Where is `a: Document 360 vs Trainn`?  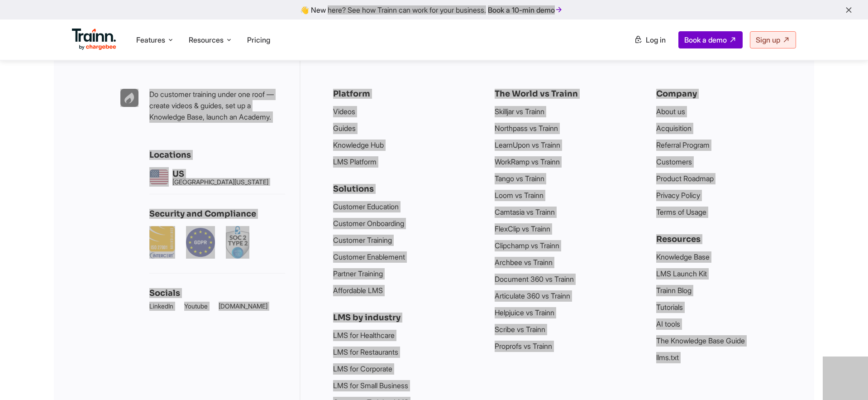
a: Document 360 vs Trainn is located at coordinates (534, 279).